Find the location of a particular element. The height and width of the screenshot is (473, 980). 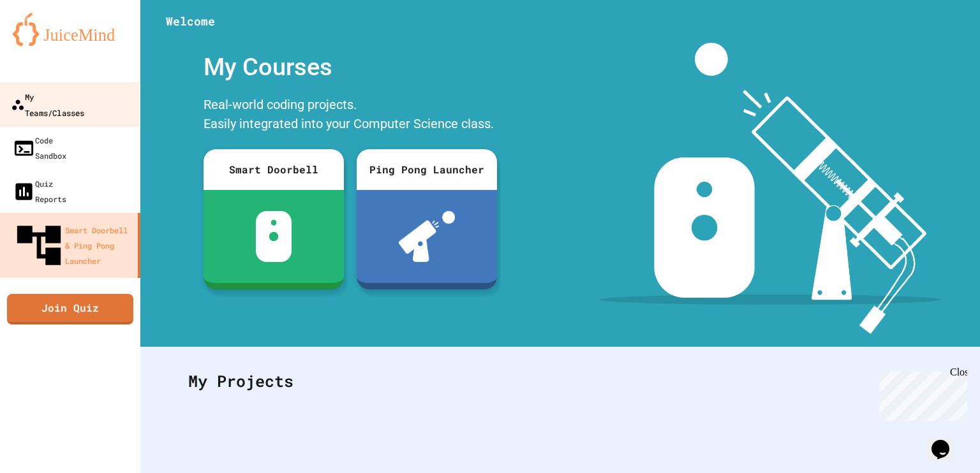

div: Smart Doorbell is located at coordinates (274, 170).